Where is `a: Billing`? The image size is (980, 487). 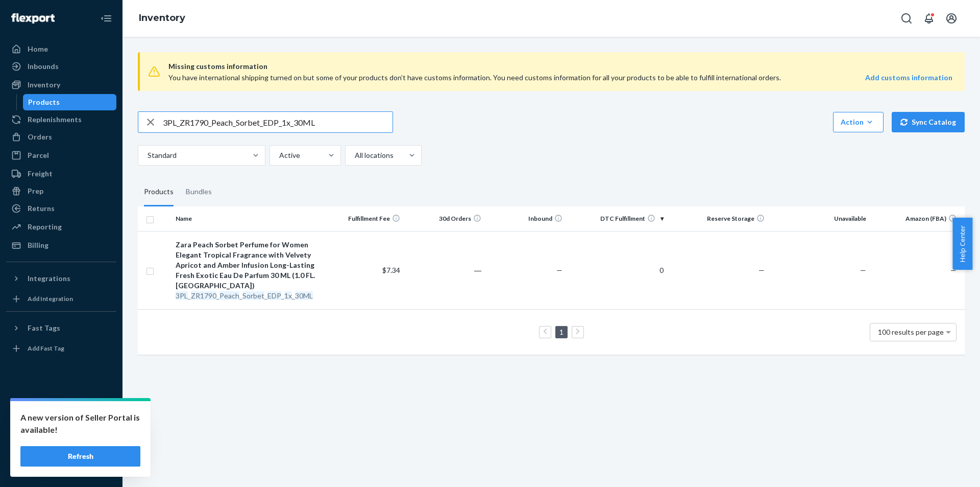 a: Billing is located at coordinates (61, 245).